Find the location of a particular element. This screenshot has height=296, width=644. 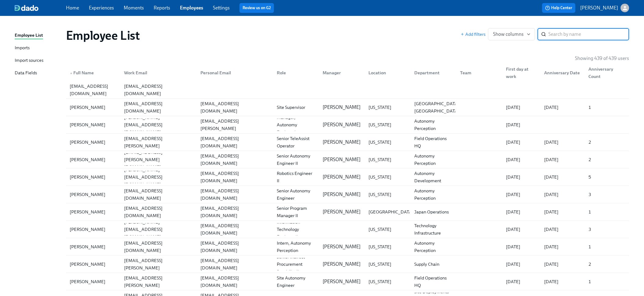

a: Review us on G2 is located at coordinates (256, 8).